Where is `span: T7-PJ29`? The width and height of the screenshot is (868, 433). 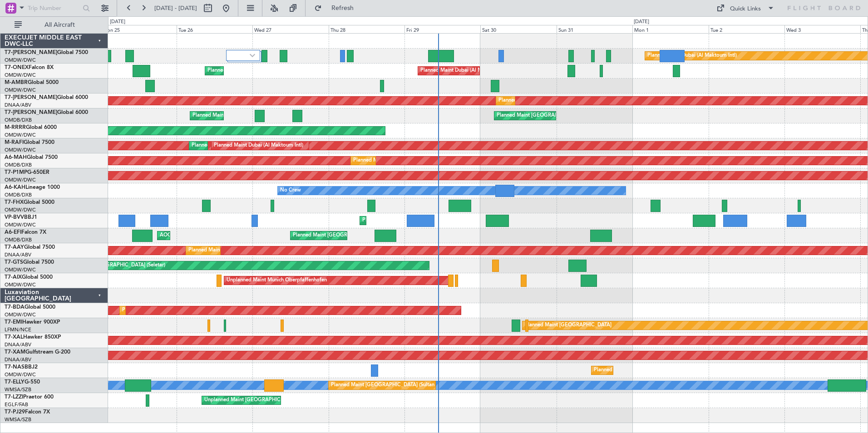
span: T7-PJ29 is located at coordinates (14, 412).